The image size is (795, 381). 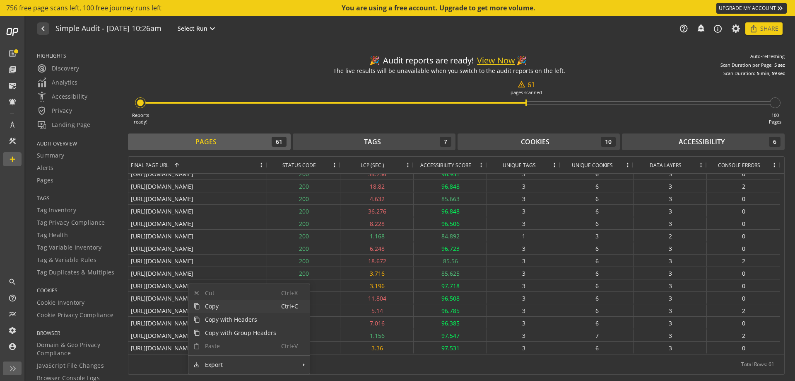 I want to click on button: Select Run, so click(x=198, y=29).